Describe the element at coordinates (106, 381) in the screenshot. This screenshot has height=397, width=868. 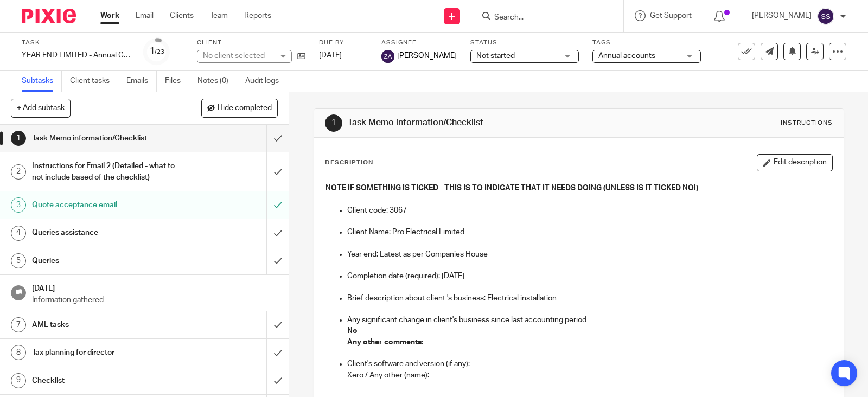
I see `h1: Checklist` at that location.